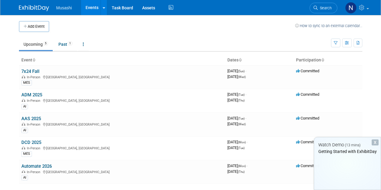 Image resolution: width=381 pixels, height=190 pixels. I want to click on th: Participation, so click(328, 60).